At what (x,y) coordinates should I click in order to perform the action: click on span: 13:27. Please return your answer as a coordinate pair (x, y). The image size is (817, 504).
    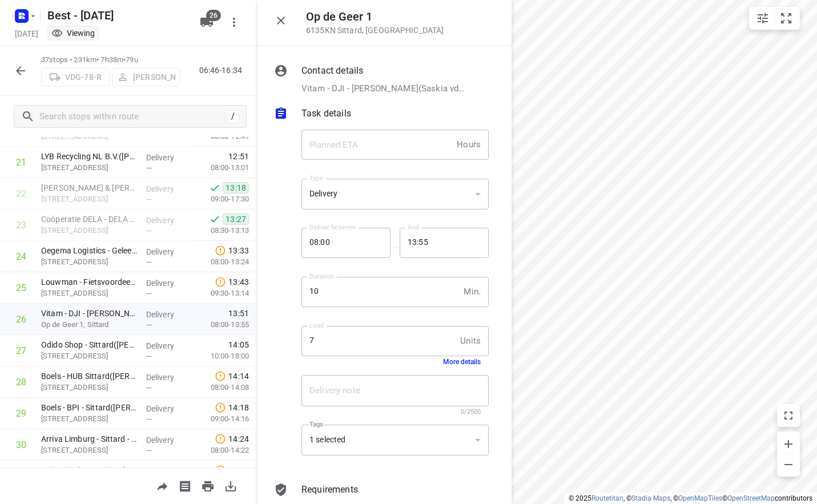
    Looking at the image, I should click on (236, 219).